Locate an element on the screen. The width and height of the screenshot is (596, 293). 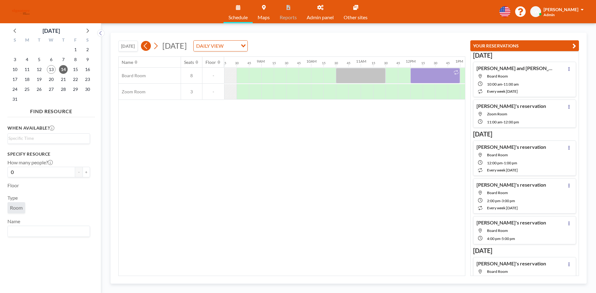
span: Other sites is located at coordinates (355, 17).